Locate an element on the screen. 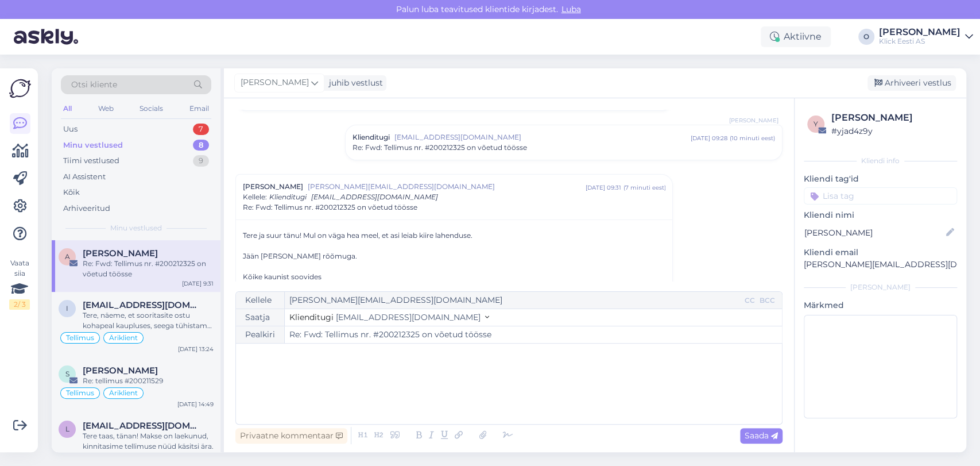 This screenshot has width=980, height=466. p: Kliendi email is located at coordinates (880, 252).